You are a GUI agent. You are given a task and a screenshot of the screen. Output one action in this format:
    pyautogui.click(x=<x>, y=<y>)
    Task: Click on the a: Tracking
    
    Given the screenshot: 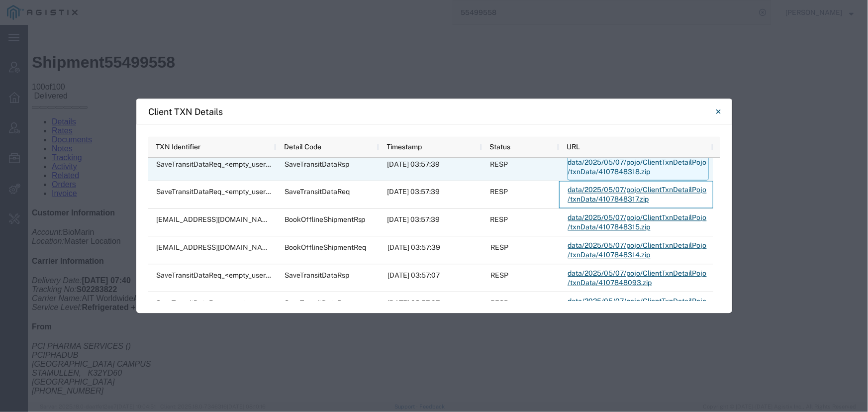 What is the action you would take?
    pyautogui.click(x=39, y=132)
    